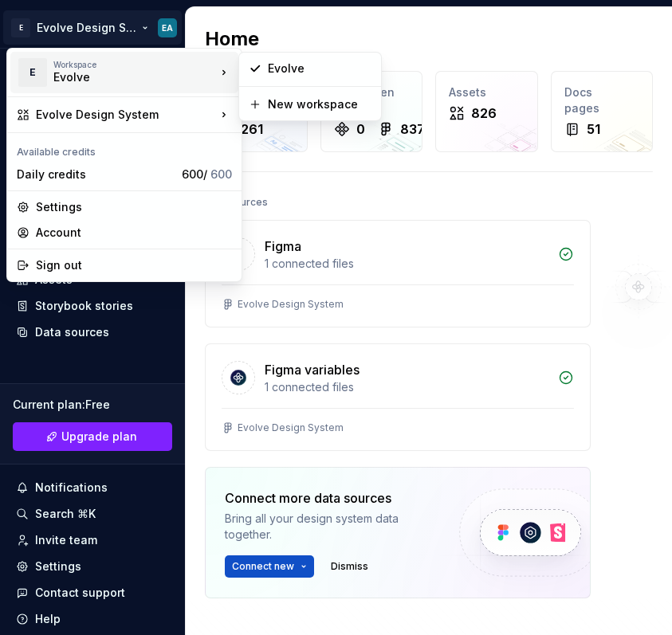 The image size is (672, 635). I want to click on div: New workspace, so click(319, 105).